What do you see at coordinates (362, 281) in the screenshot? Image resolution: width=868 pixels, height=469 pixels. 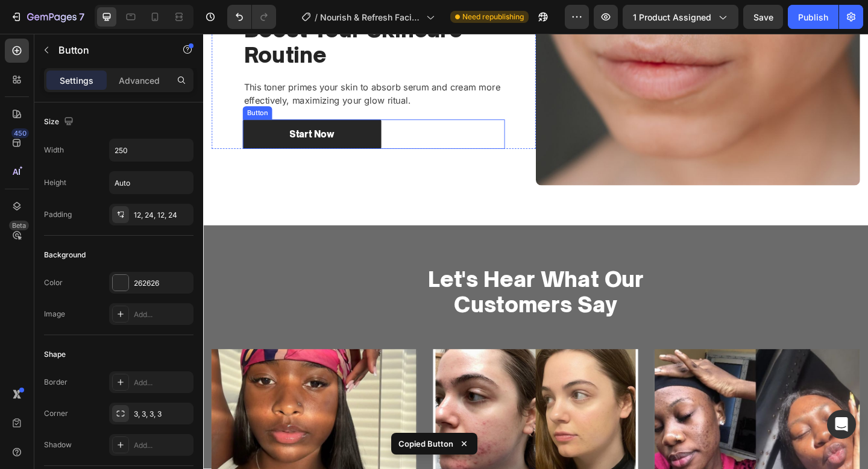 I see `p: Let's Hear What Our Customers Say` at bounding box center [362, 281].